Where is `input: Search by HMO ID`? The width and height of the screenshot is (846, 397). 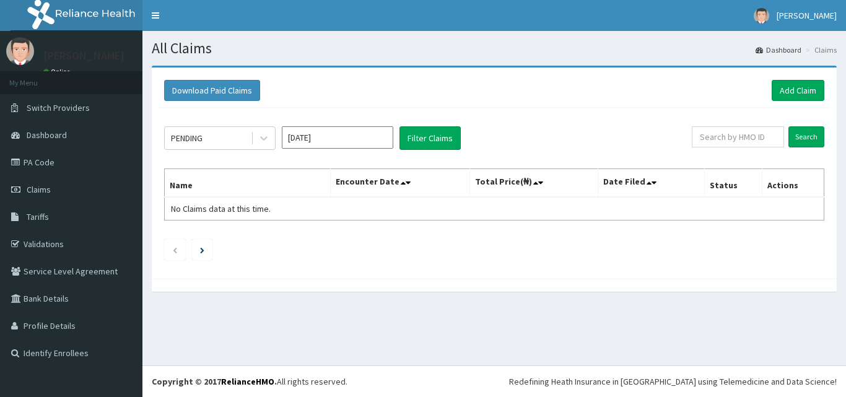
input: Search by HMO ID is located at coordinates (738, 137).